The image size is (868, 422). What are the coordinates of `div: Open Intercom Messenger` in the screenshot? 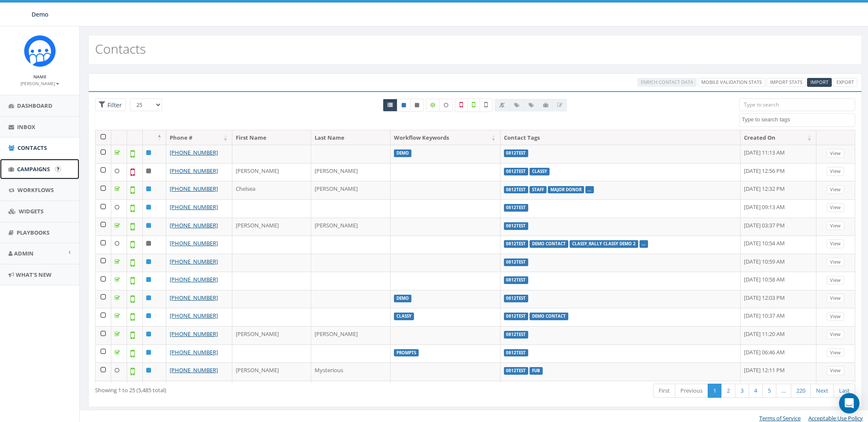 It's located at (849, 403).